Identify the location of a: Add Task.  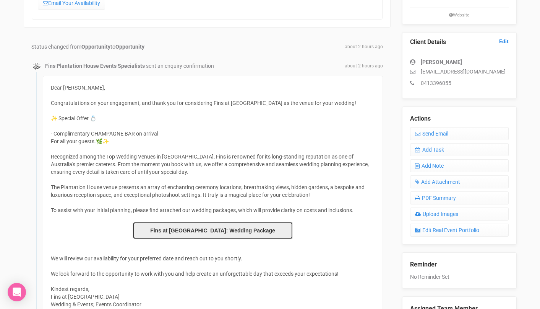
(460, 149).